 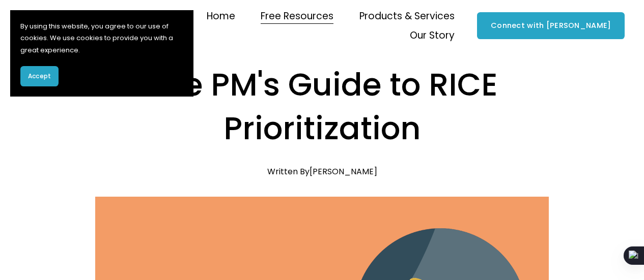 What do you see at coordinates (39, 76) in the screenshot?
I see `button: Accept` at bounding box center [39, 76].